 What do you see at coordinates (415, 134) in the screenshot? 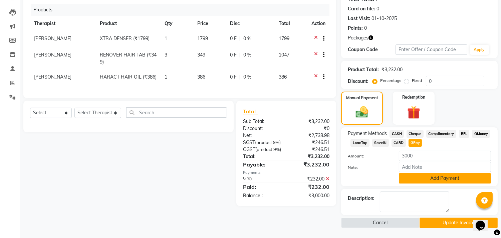
I see `span: Cheque` at bounding box center [415, 134].